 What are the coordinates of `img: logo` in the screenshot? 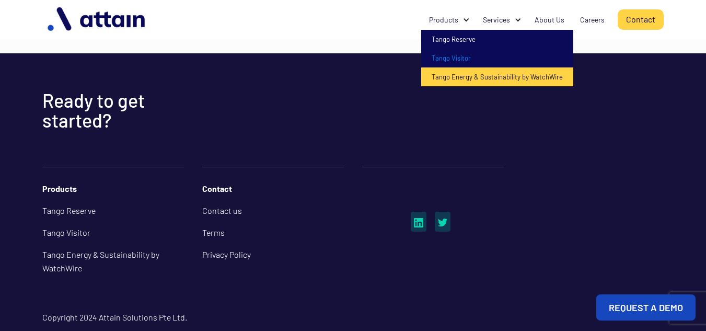 It's located at (97, 19).